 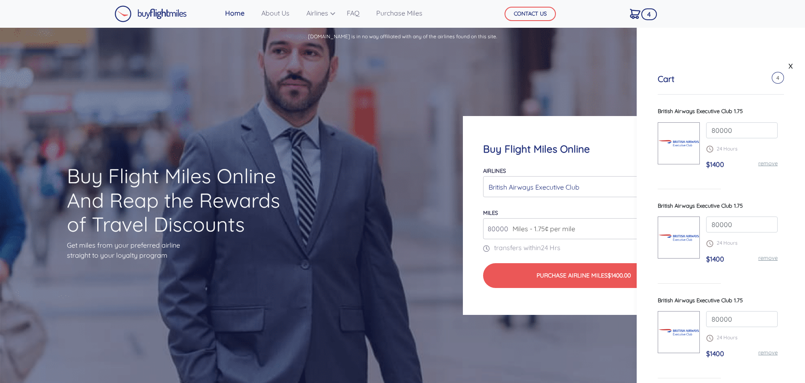 I want to click on p: transfers within, so click(x=583, y=248).